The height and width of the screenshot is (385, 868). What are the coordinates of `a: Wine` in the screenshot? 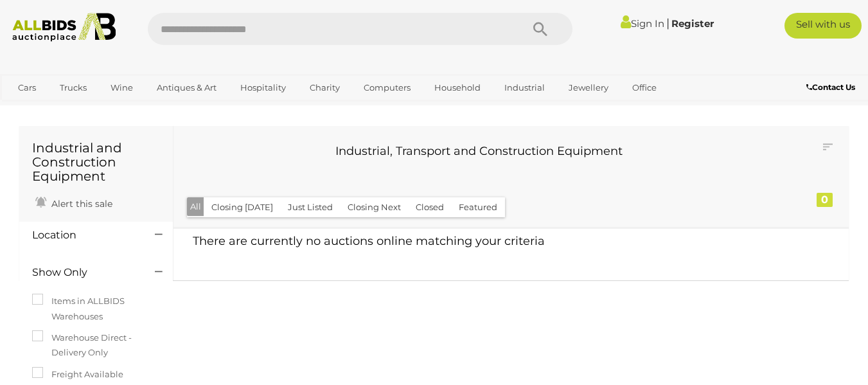 It's located at (121, 87).